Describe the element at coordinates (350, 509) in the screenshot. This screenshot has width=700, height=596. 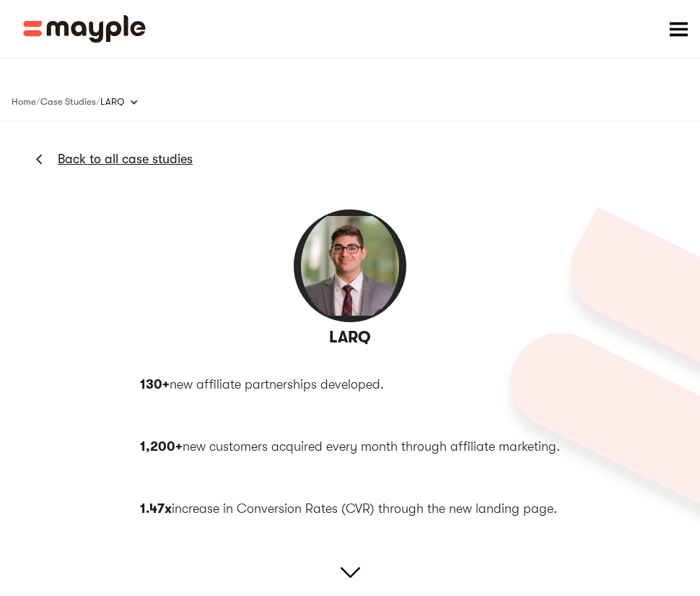
I see `p: increase in Conversion Rates (CVR) through the new landing page.` at that location.